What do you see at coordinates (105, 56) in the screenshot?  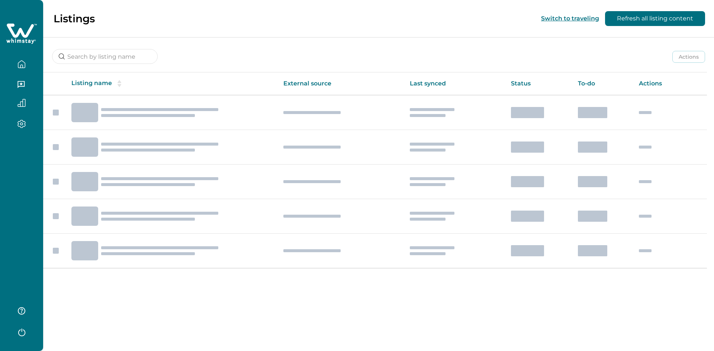 I see `input: Search by listing name` at bounding box center [105, 56].